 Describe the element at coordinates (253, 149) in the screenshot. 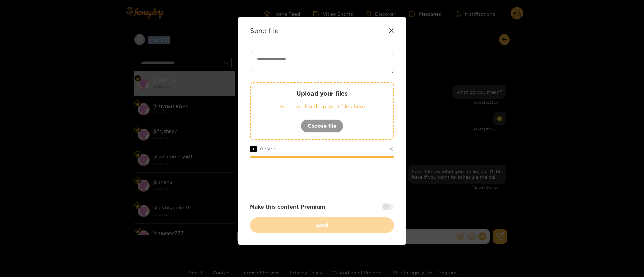

I see `span: 1` at that location.